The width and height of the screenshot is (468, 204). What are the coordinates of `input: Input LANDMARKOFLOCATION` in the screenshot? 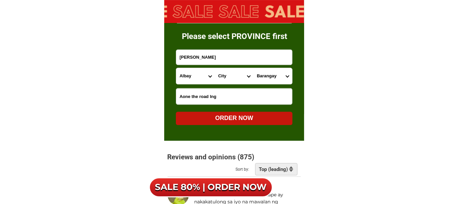 It's located at (234, 96).